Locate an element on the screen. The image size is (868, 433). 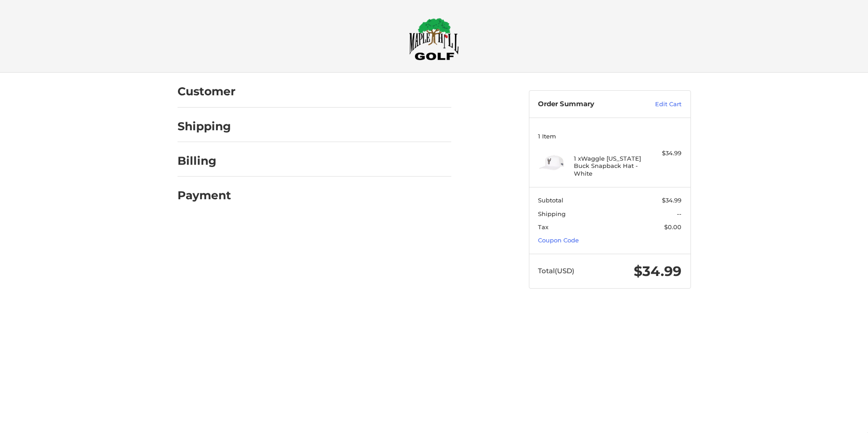
a: Edit Cart is located at coordinates (658, 104).